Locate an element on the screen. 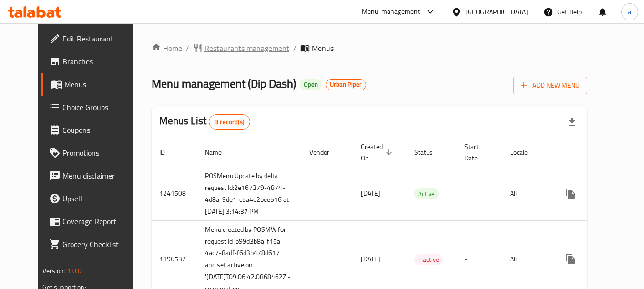  span: Promotions is located at coordinates (100, 153).